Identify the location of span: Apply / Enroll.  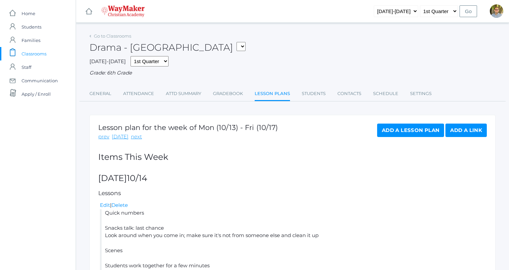
(36, 94).